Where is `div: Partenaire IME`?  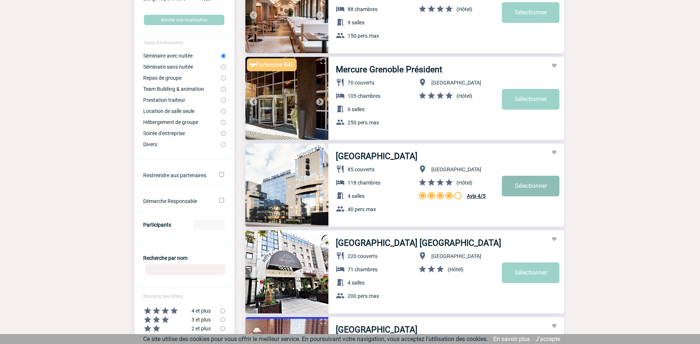 div: Partenaire IME is located at coordinates (272, 65).